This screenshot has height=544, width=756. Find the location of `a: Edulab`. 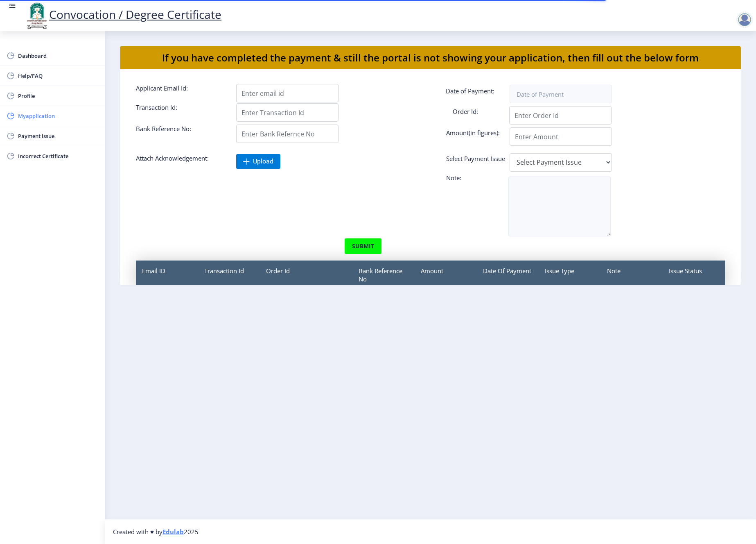

a: Edulab is located at coordinates (173, 532).